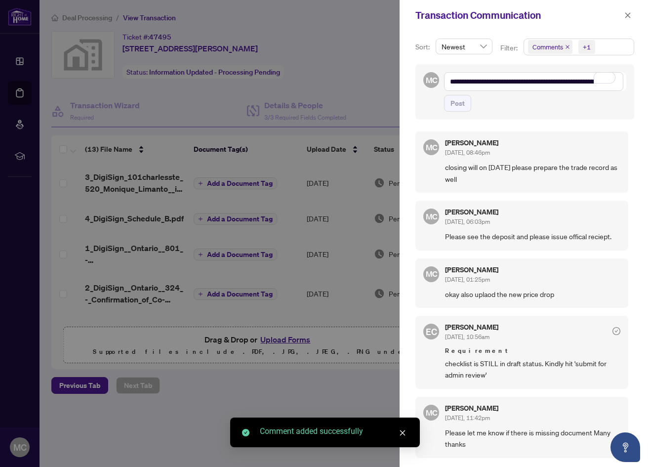 The image size is (650, 467). Describe the element at coordinates (510, 48) in the screenshot. I see `p: Filter:` at that location.